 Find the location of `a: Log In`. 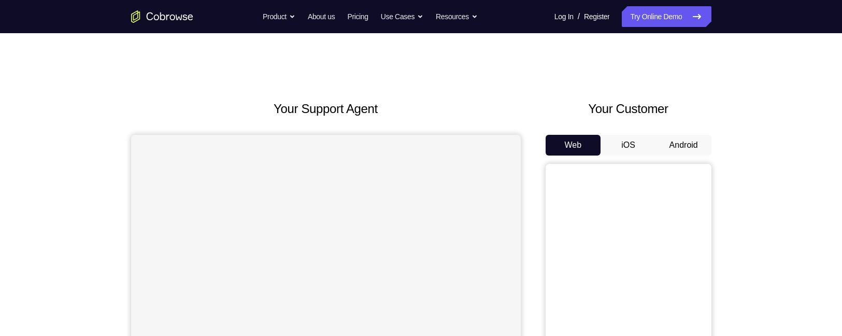

a: Log In is located at coordinates (564, 17).